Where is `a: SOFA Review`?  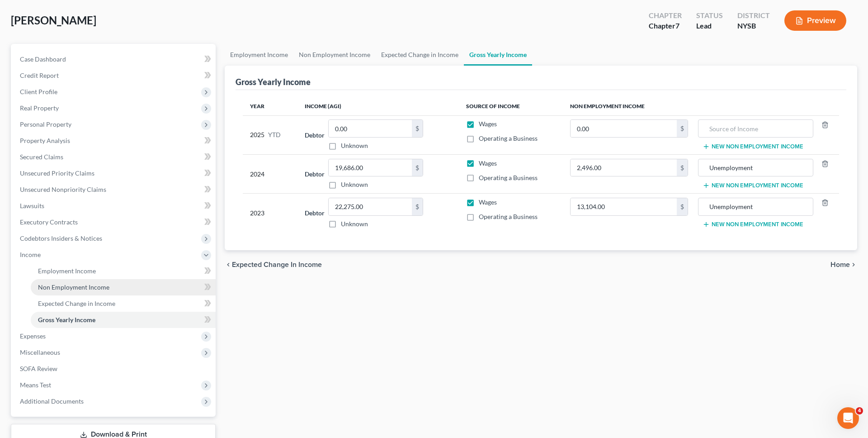 a: SOFA Review is located at coordinates (114, 369).